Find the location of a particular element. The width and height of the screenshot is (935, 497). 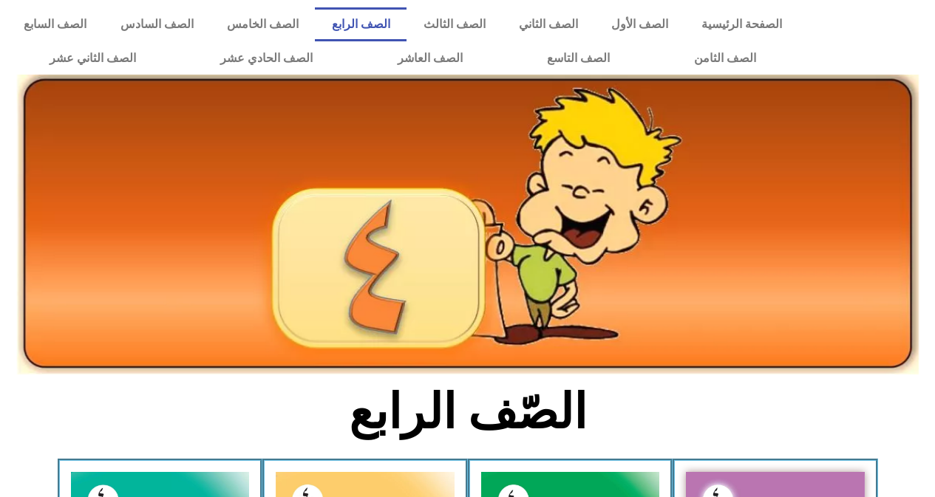

a: الصف الثاني is located at coordinates (548, 24).